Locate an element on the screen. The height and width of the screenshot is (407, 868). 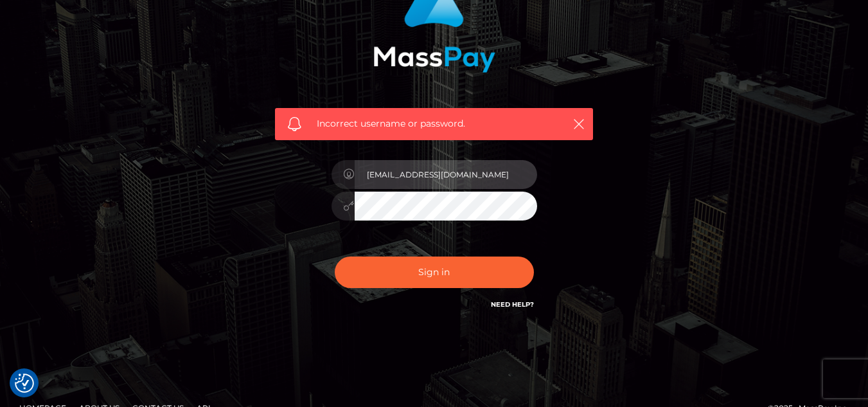
button: Consent Preferences is located at coordinates (25, 383).